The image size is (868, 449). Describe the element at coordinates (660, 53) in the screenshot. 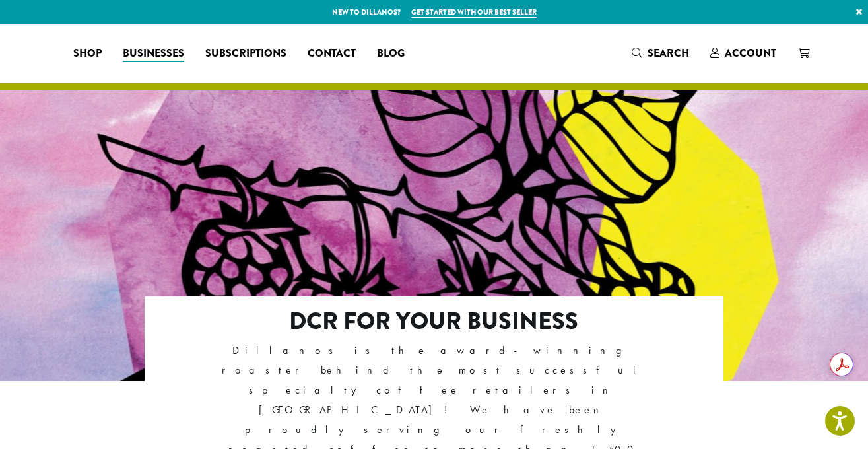

I see `a: Search` at that location.